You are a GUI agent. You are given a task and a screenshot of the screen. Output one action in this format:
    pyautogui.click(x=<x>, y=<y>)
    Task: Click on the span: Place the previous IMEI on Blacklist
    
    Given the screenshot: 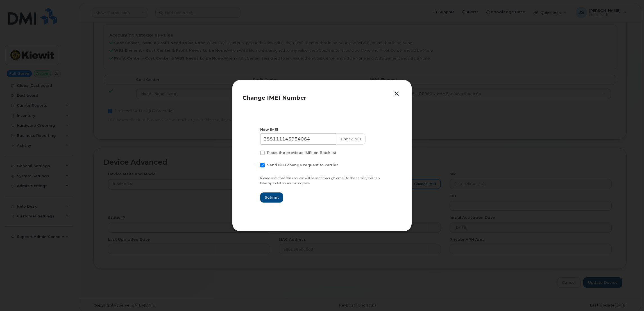 What is the action you would take?
    pyautogui.click(x=302, y=153)
    